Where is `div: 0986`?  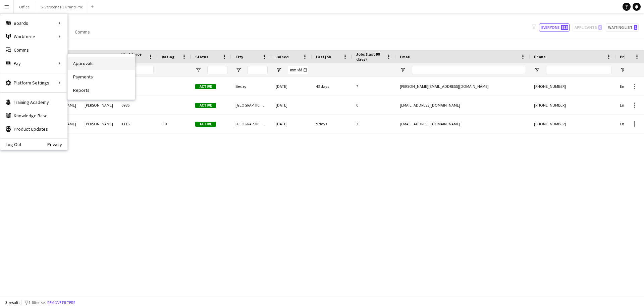 div: 0986 is located at coordinates (138, 105).